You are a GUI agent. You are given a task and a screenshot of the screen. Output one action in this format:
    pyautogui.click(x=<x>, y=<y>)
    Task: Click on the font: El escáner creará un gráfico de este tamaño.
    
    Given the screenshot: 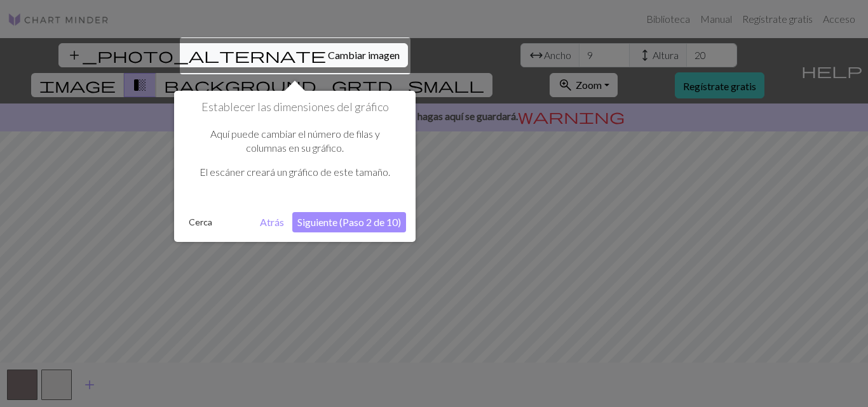 What is the action you would take?
    pyautogui.click(x=295, y=172)
    